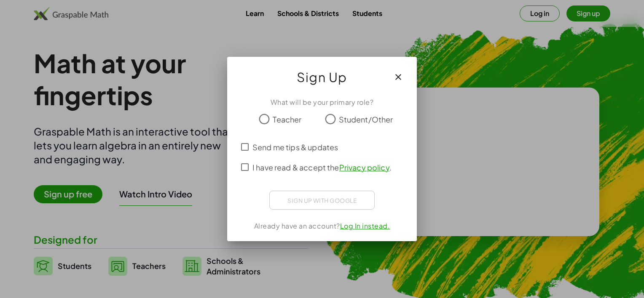 Image resolution: width=644 pixels, height=298 pixels. Describe the element at coordinates (322, 226) in the screenshot. I see `div: Already have an account?` at that location.